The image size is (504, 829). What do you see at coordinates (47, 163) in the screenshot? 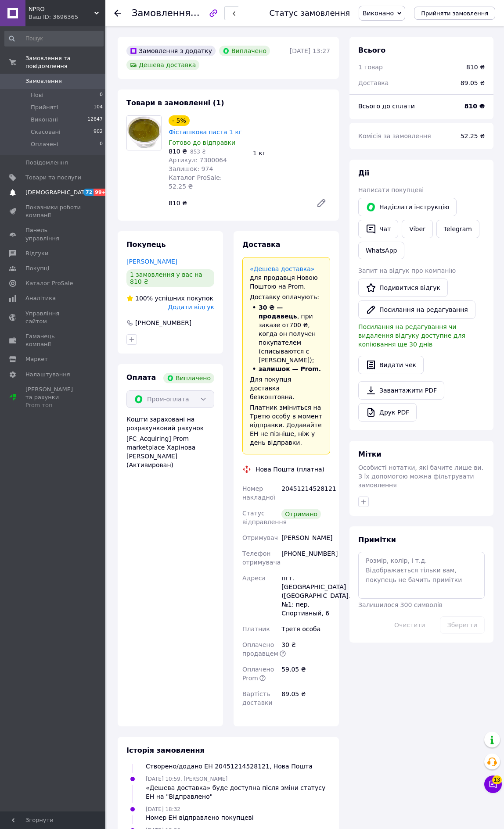
I see `span: Повідомлення` at bounding box center [47, 163].